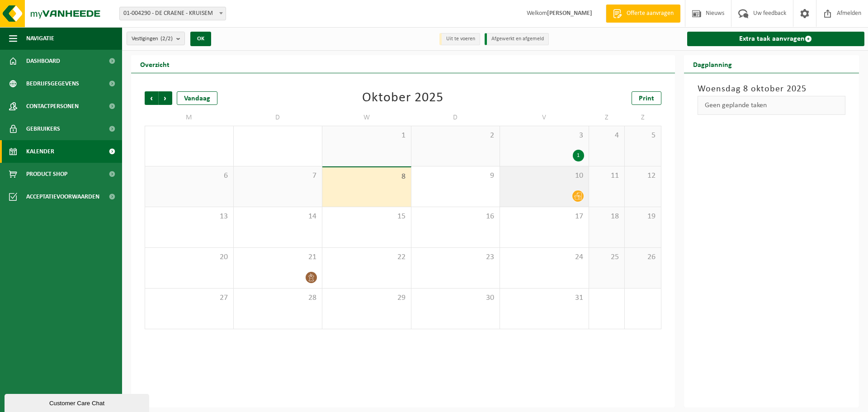 This screenshot has width=868, height=412. What do you see at coordinates (43, 61) in the screenshot?
I see `span: Dashboard` at bounding box center [43, 61].